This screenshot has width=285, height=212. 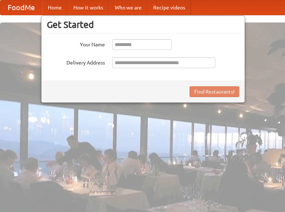 I want to click on a: FoodMe, so click(x=21, y=8).